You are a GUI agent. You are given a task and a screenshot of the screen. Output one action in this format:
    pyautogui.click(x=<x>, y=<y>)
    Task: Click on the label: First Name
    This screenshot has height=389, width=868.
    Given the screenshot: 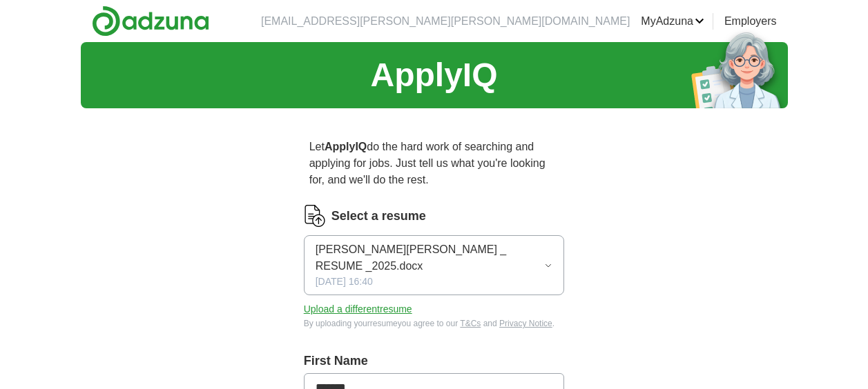 What is the action you would take?
    pyautogui.click(x=434, y=361)
    